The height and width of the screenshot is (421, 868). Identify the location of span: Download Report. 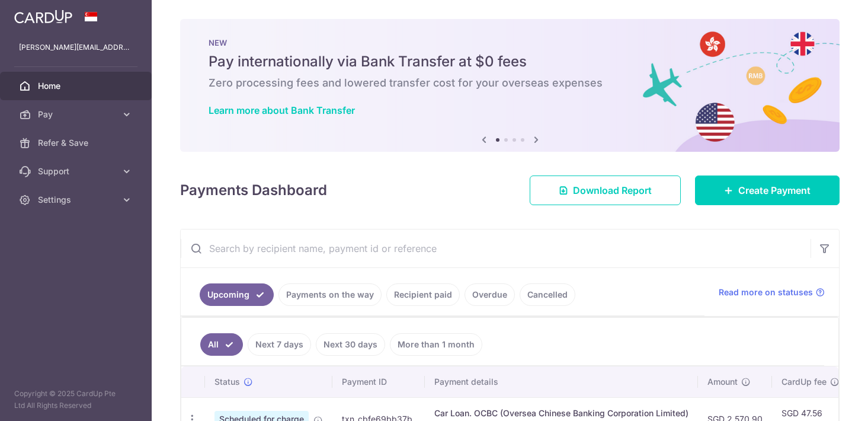
(612, 190).